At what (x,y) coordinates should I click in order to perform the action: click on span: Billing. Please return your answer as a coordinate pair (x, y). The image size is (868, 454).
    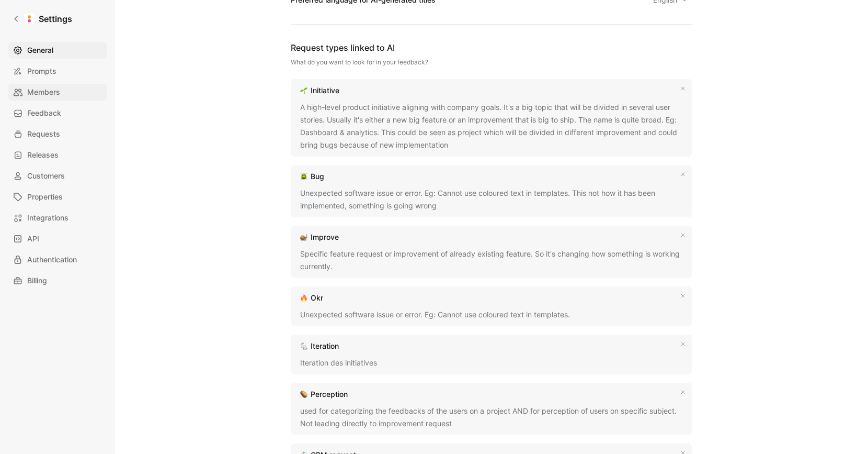
    Looking at the image, I should click on (37, 281).